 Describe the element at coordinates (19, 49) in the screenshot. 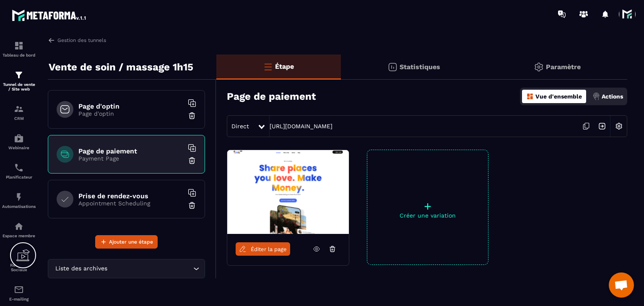

I see `a: formationformationTableau de bord` at that location.